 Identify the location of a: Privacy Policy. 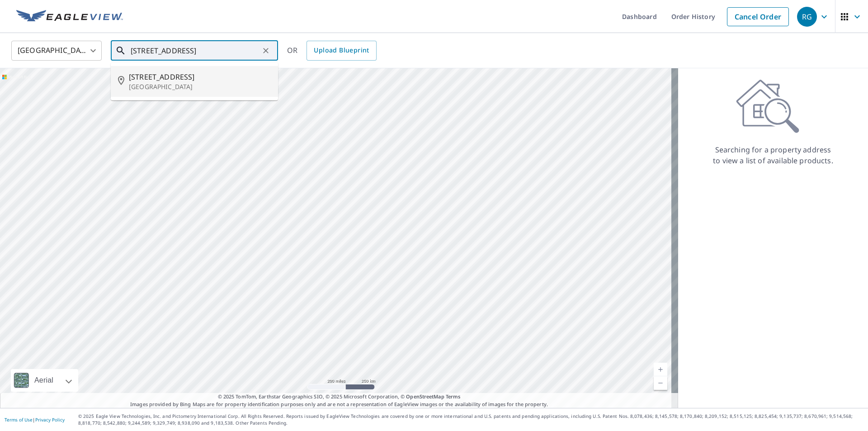
(50, 419).